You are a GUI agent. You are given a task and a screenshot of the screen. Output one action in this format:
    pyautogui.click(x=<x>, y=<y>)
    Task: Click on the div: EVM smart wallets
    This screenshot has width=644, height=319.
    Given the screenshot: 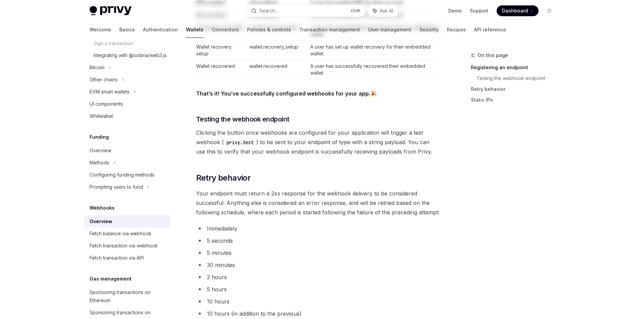 What is the action you would take?
    pyautogui.click(x=110, y=92)
    